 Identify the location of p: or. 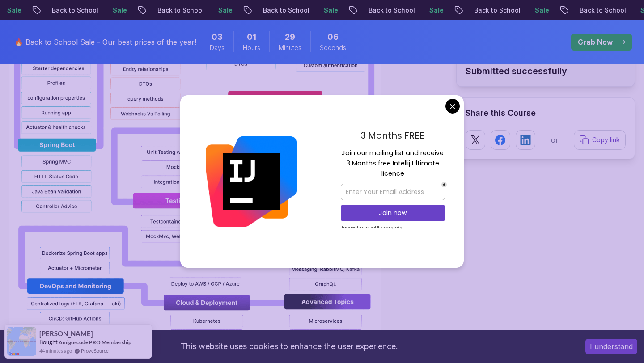
(554, 140).